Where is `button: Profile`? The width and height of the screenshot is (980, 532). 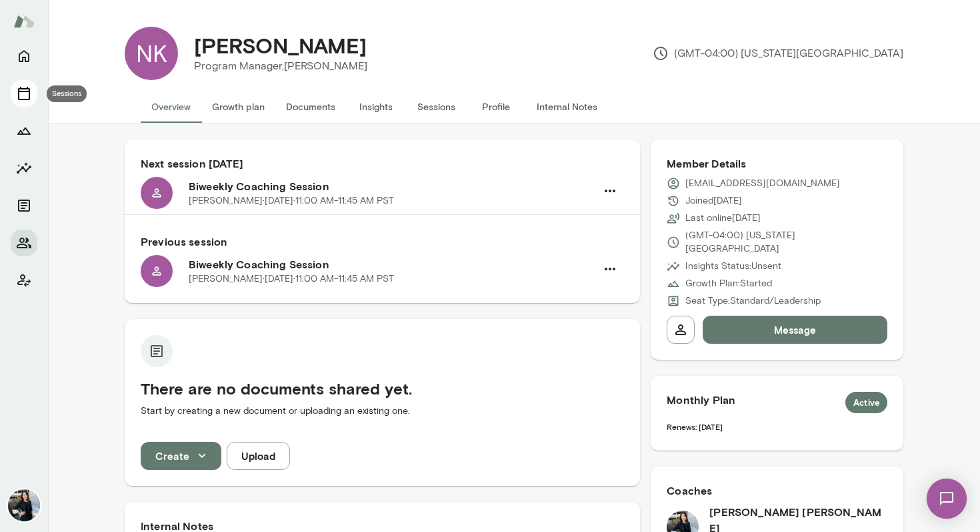
button: Profile is located at coordinates (496, 107).